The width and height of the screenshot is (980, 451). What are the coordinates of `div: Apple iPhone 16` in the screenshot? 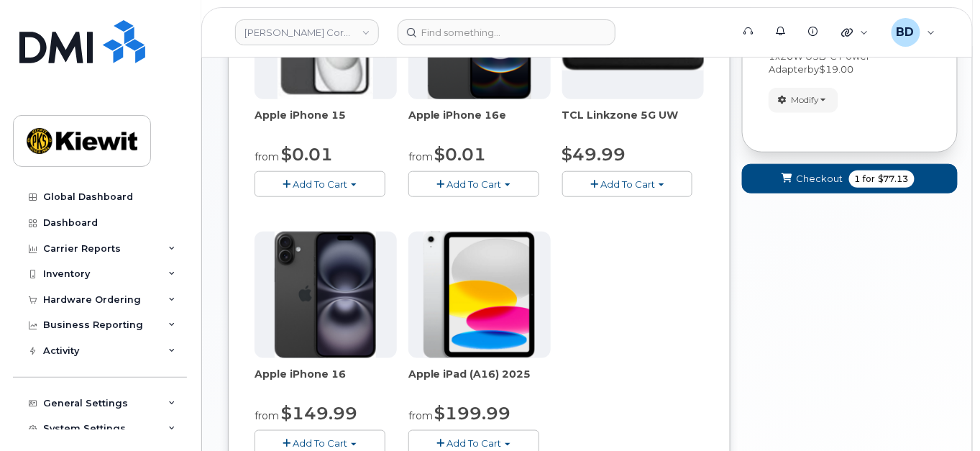 It's located at (326, 381).